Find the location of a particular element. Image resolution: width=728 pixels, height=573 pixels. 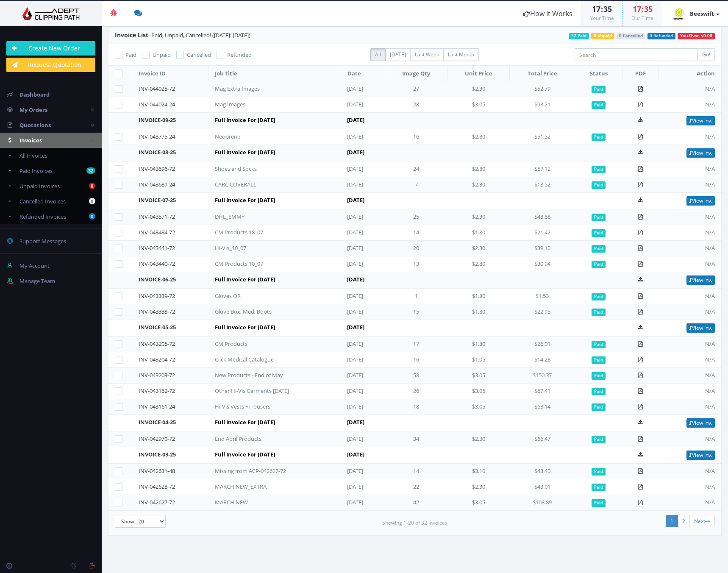

span: Dashboard is located at coordinates (34, 95).